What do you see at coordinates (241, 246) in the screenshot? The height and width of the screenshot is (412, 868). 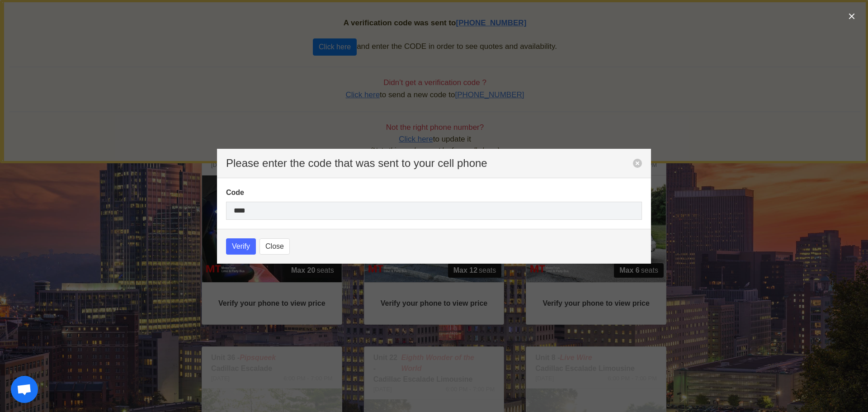 I see `button: Verify` at bounding box center [241, 246].